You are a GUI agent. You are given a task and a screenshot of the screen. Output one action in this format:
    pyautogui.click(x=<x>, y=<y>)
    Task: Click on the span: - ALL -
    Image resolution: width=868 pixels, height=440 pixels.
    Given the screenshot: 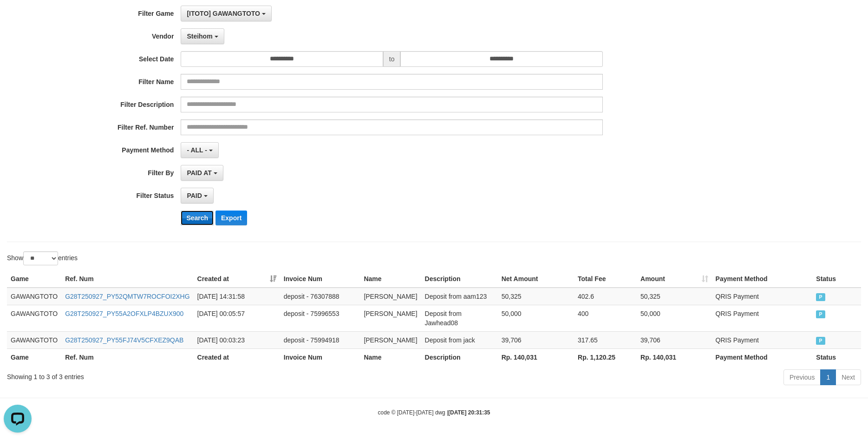 What is the action you would take?
    pyautogui.click(x=197, y=150)
    